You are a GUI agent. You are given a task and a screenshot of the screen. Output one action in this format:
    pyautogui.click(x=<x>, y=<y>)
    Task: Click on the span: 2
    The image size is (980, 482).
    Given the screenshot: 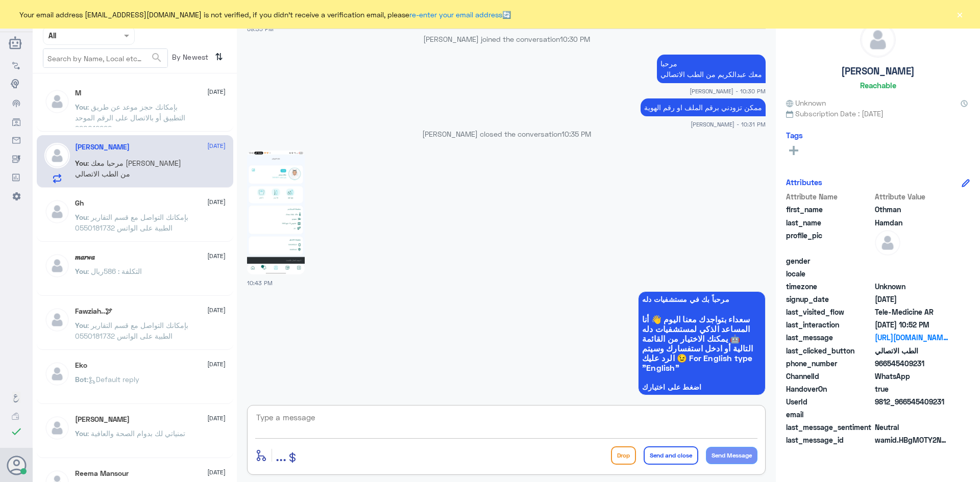 What is the action you would take?
    pyautogui.click(x=911, y=376)
    